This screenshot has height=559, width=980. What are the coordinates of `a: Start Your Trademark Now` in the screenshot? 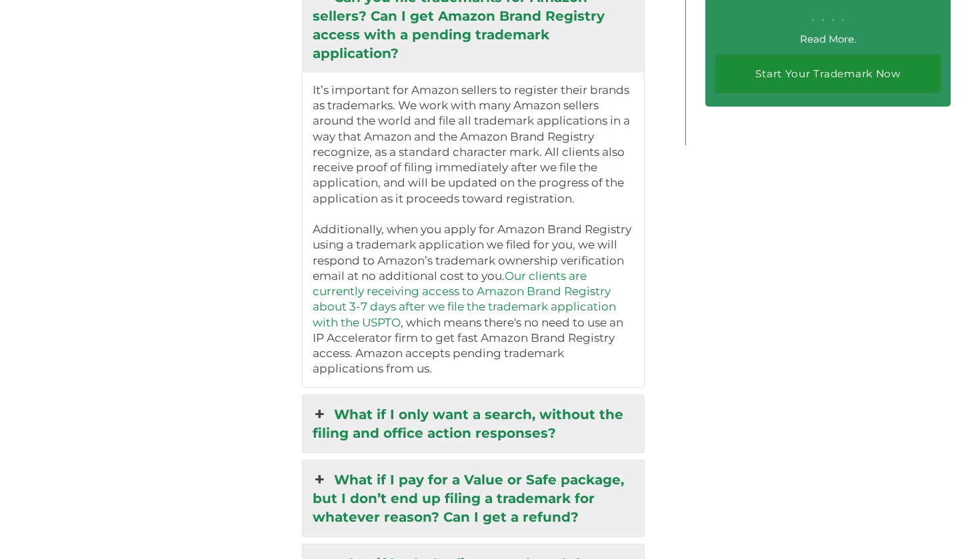 It's located at (828, 74).